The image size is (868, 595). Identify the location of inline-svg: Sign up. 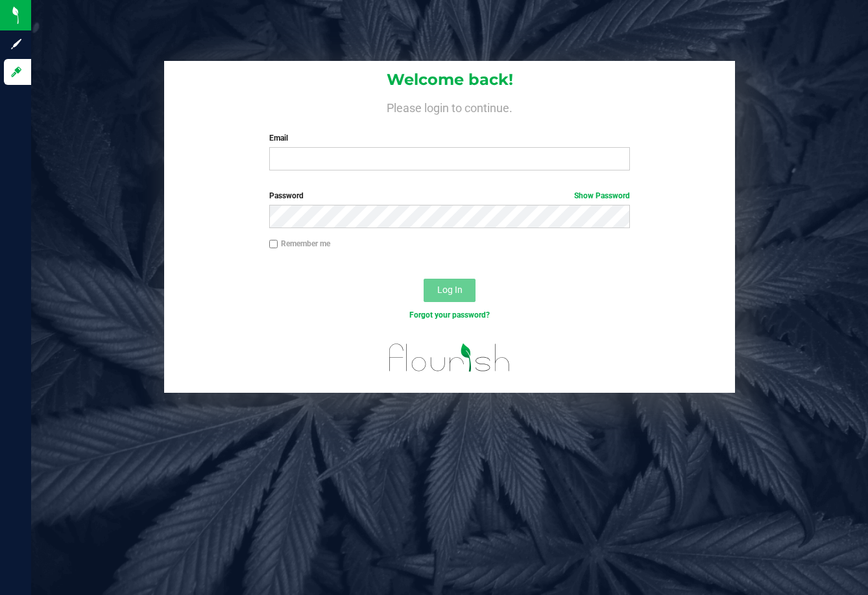
(16, 44).